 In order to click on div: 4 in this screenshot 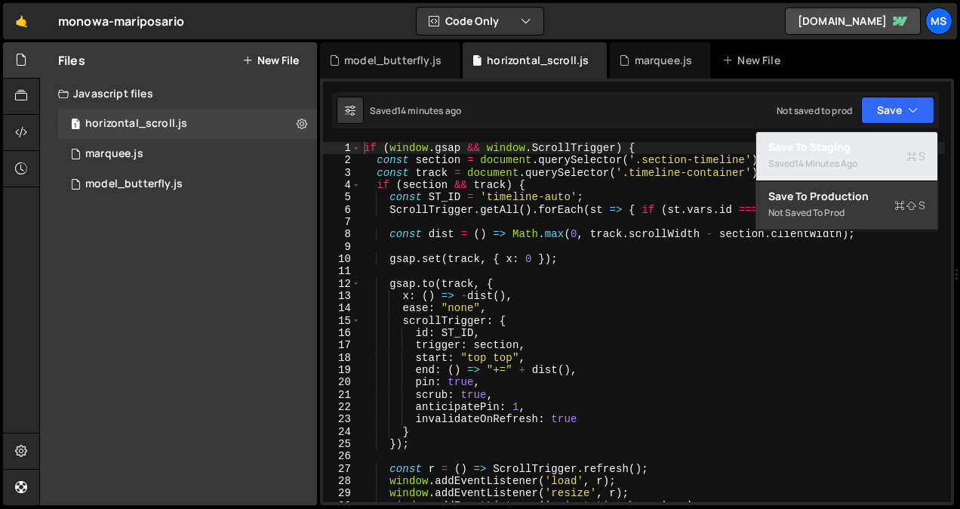, I will do `click(342, 185)`.